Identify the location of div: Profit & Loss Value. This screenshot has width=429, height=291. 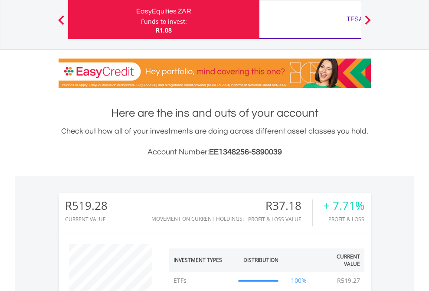
(280, 219).